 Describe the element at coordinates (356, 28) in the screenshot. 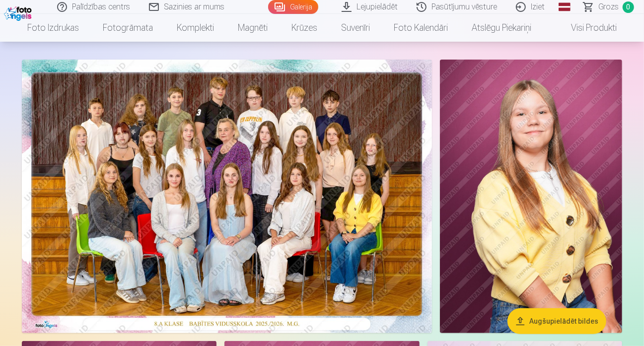

I see `a: Suvenīri` at that location.